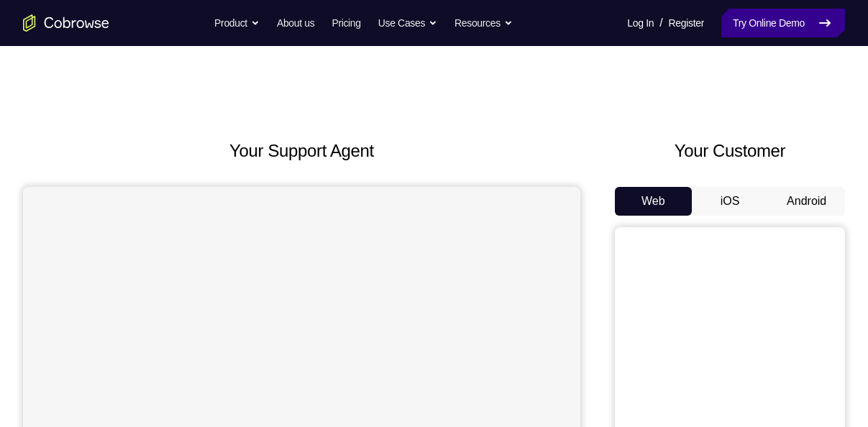 The image size is (868, 427). What do you see at coordinates (346, 23) in the screenshot?
I see `a: Pricing` at bounding box center [346, 23].